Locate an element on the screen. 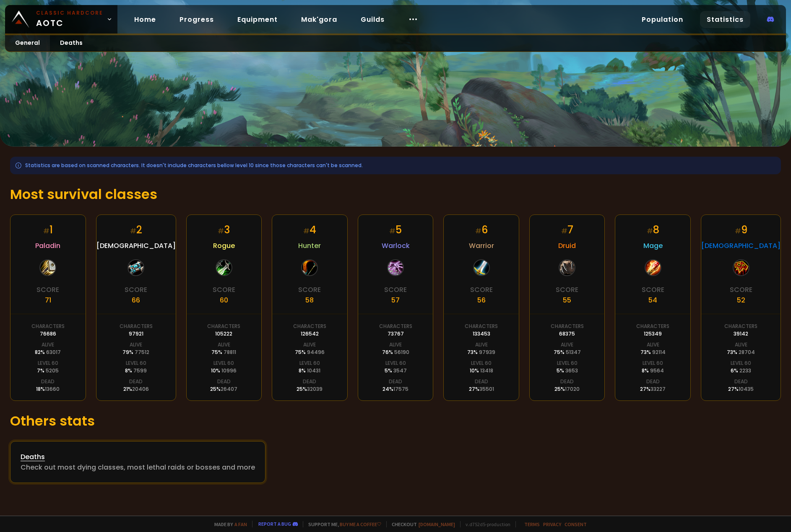 The height and width of the screenshot is (532, 791). span: 56190 is located at coordinates (402, 352).